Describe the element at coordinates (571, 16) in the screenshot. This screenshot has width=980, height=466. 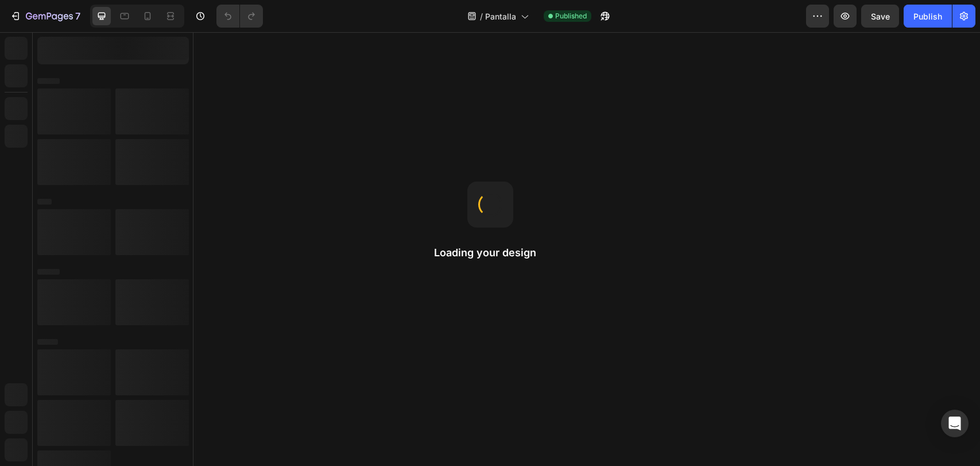
I see `span: Published` at that location.